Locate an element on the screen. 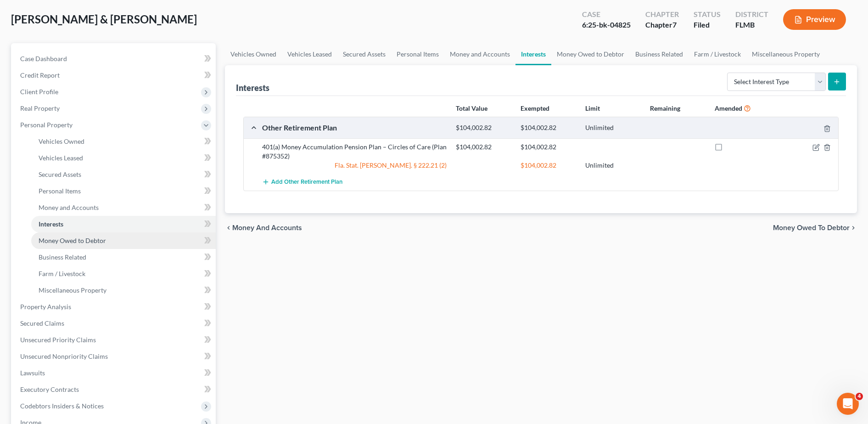 The height and width of the screenshot is (424, 868). span: Lawsuits is located at coordinates (32, 373).